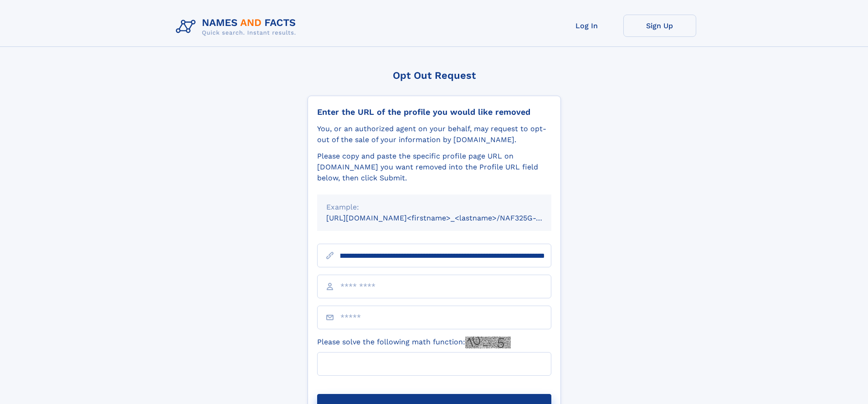 This screenshot has height=404, width=868. What do you see at coordinates (413, 342) in the screenshot?
I see `label: Please solve the following math function:` at bounding box center [413, 342].